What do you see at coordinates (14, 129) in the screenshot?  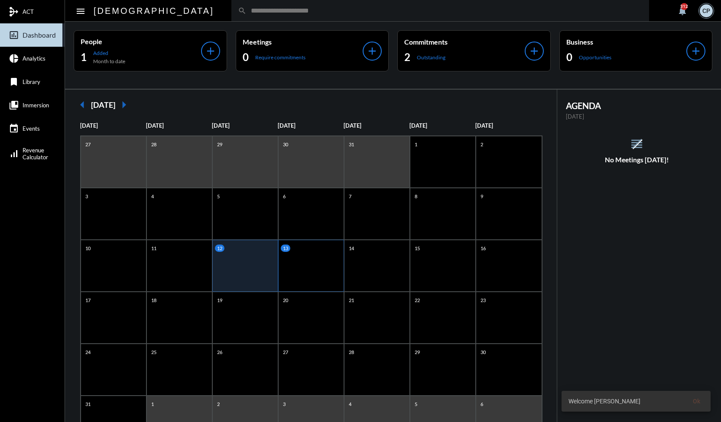 I see `mat-icon: event` at bounding box center [14, 129].